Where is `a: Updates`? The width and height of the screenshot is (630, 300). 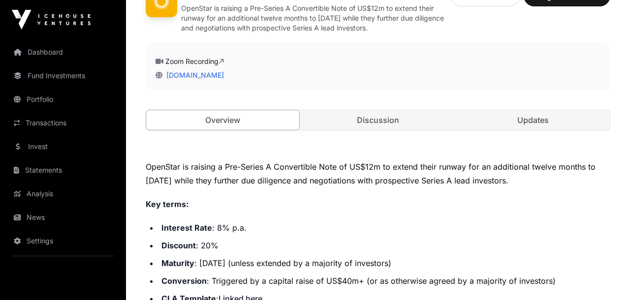 a: Updates is located at coordinates (533, 120).